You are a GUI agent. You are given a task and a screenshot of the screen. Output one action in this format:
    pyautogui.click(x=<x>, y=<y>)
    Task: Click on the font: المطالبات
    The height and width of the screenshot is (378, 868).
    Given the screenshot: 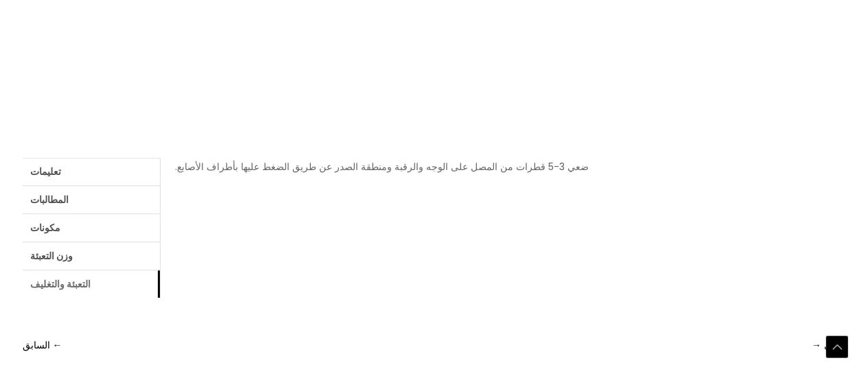 What is the action you would take?
    pyautogui.click(x=49, y=199)
    